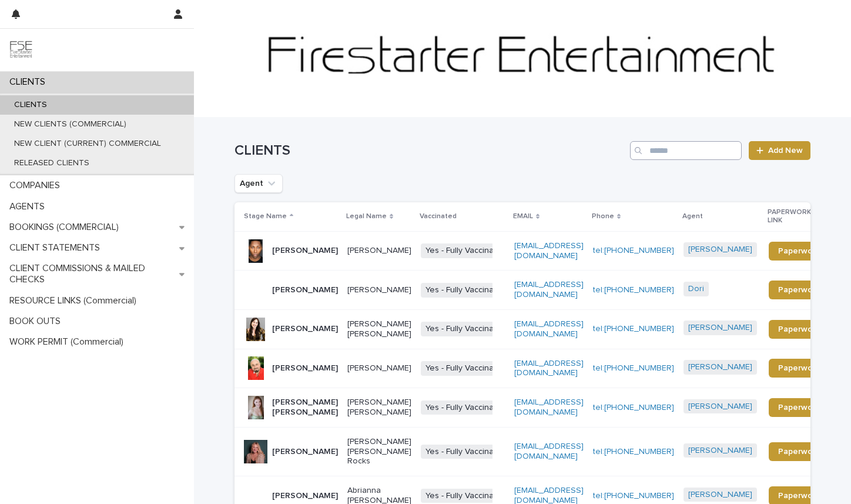  What do you see at coordinates (66, 227) in the screenshot?
I see `p: BOOKINGS (COMMERCIAL)` at bounding box center [66, 227].